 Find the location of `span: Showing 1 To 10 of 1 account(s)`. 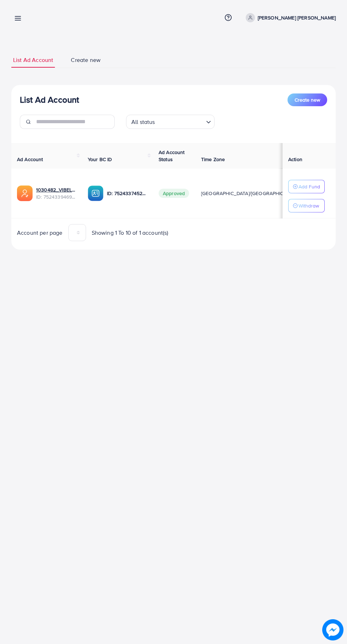

span: Showing 1 To 10 of 1 account(s) is located at coordinates (130, 232).